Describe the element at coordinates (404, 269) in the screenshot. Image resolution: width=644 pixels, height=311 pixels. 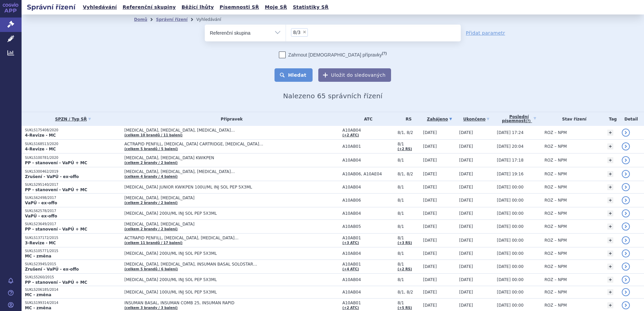
I see `a: (+2 RS)` at that location.